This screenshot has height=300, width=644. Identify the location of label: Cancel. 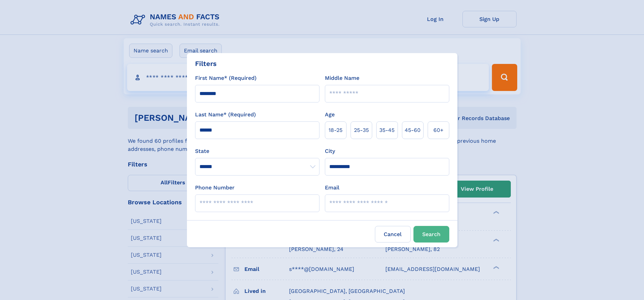
(393, 234).